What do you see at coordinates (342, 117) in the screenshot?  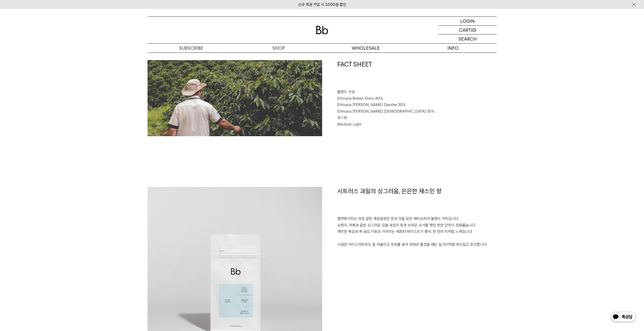 I see `span: 로스팅` at bounding box center [342, 117].